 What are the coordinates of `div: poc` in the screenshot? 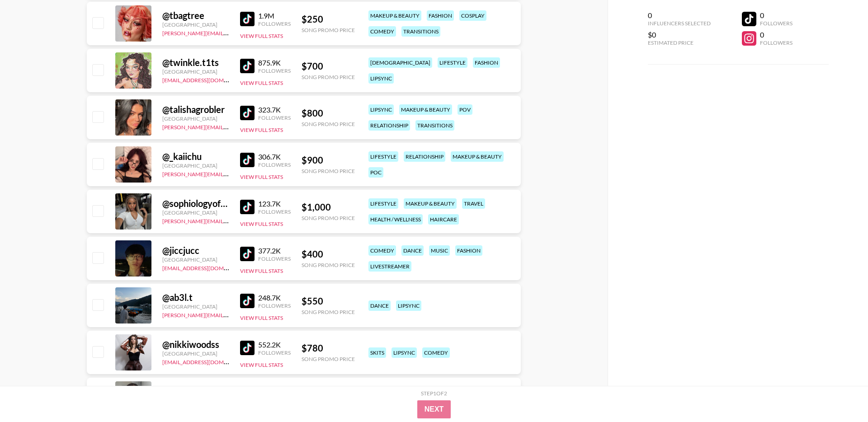 It's located at (376, 172).